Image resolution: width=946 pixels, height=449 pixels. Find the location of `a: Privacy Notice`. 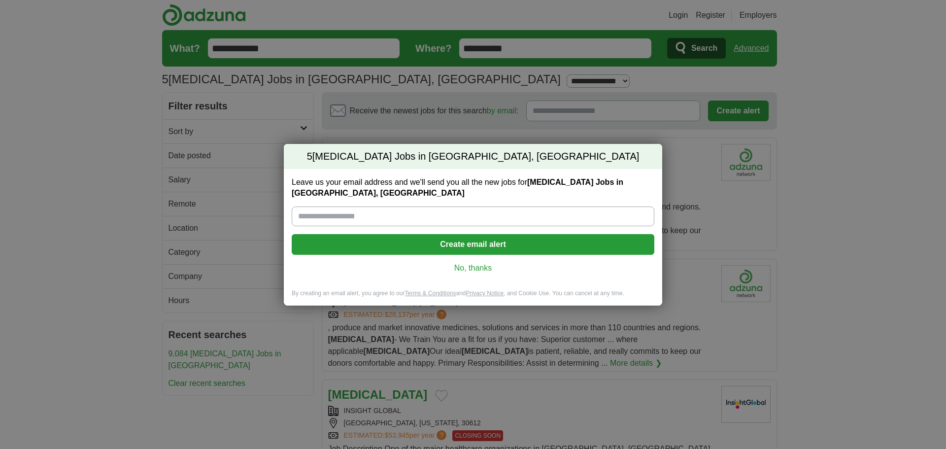

a: Privacy Notice is located at coordinates (485, 293).